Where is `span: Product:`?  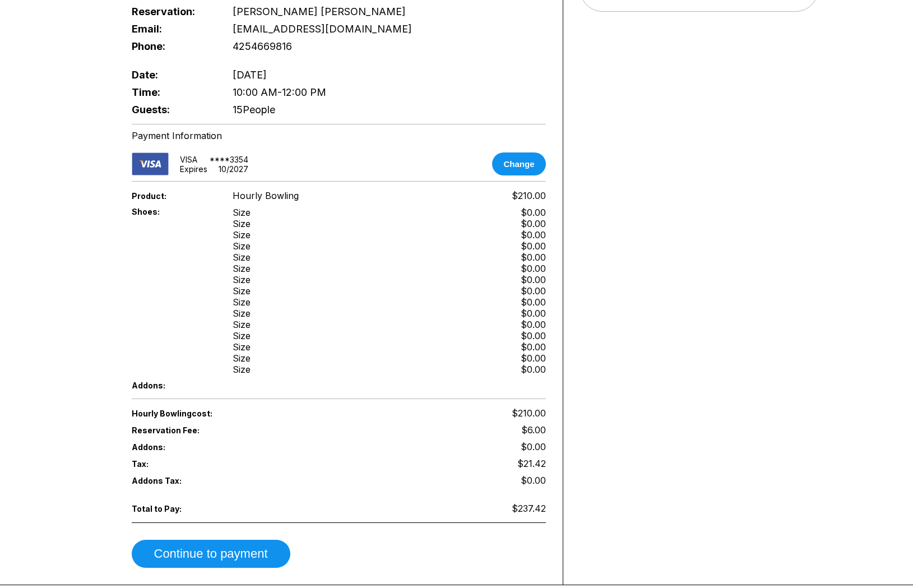
span: Product: is located at coordinates (173, 196).